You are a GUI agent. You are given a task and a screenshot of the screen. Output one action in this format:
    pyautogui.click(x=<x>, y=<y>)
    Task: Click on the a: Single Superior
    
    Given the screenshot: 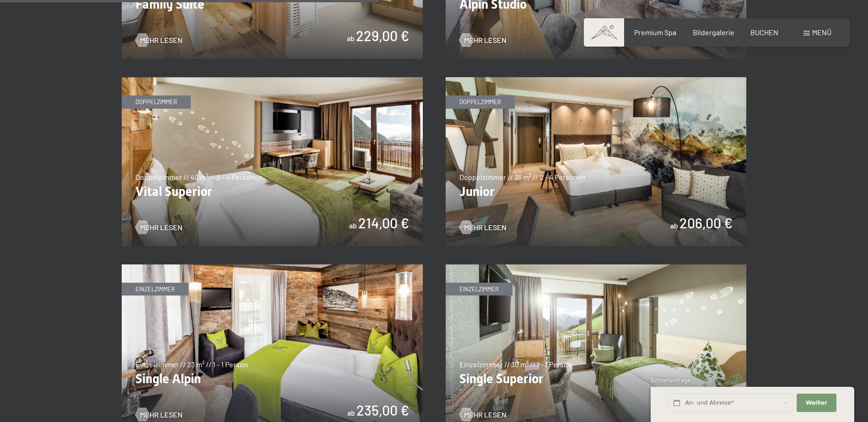 What is the action you would take?
    pyautogui.click(x=596, y=268)
    